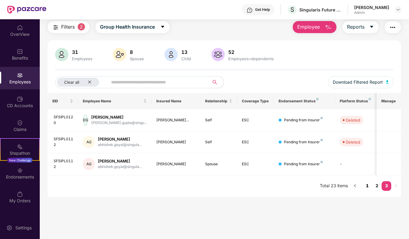 Image resolution: width=409 pixels, height=239 pixels. Describe the element at coordinates (377, 186) in the screenshot. I see `li: 2` at that location.